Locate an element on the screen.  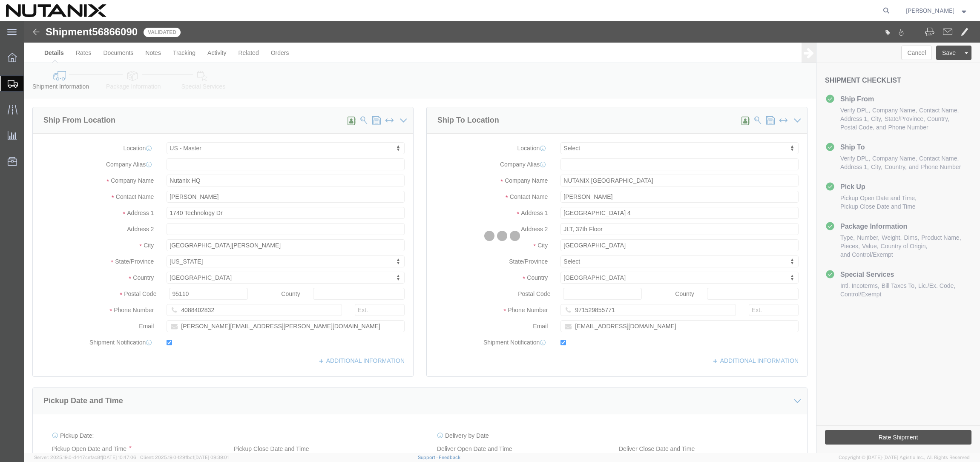
img: logo is located at coordinates (57, 11).